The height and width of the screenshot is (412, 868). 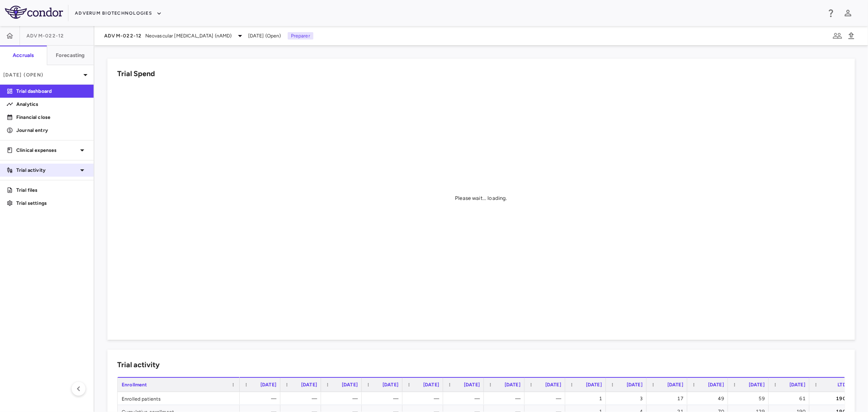 What do you see at coordinates (178, 398) in the screenshot?
I see `div: Enrolled patients` at bounding box center [178, 398].